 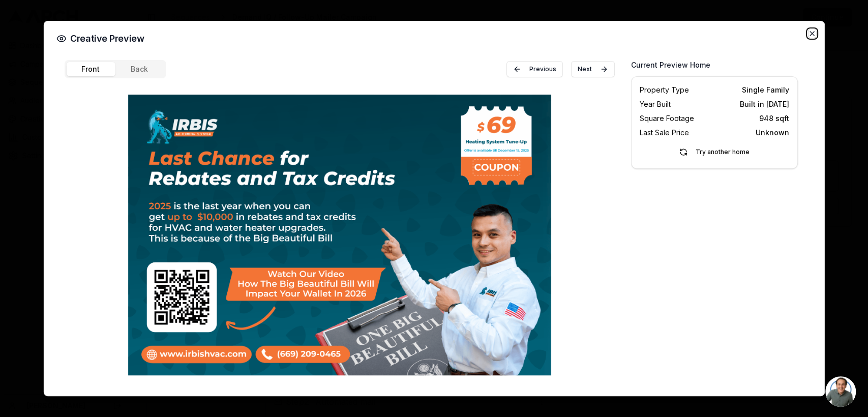 I want to click on button: Previous, so click(x=534, y=69).